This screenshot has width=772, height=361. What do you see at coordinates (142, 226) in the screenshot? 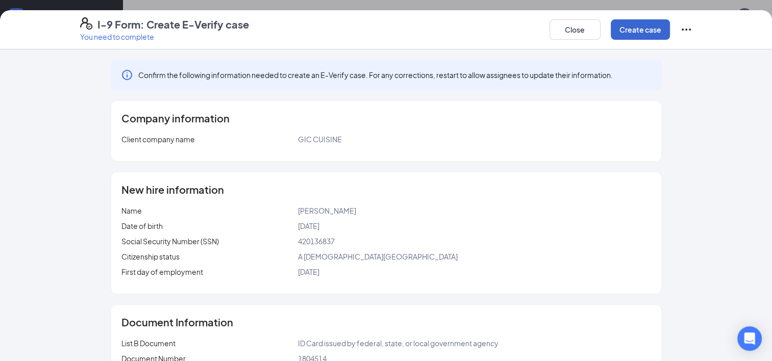
I see `span: Date of birth` at bounding box center [142, 226].